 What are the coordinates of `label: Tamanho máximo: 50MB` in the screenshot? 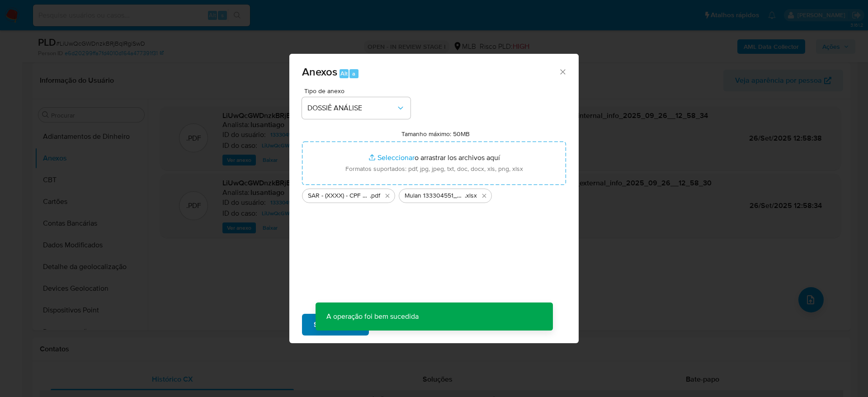 It's located at (435, 134).